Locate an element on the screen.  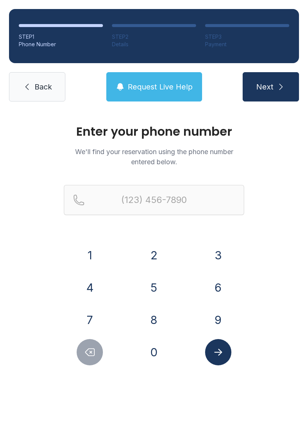
p: We'll find your reservation using the phone number entered below. is located at coordinates (154, 157).